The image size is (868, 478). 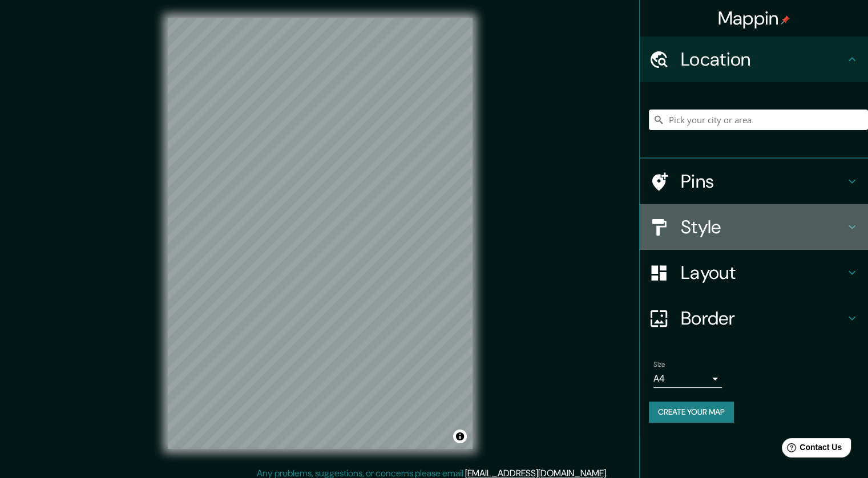 What do you see at coordinates (659, 365) in the screenshot?
I see `label: Size` at bounding box center [659, 365].